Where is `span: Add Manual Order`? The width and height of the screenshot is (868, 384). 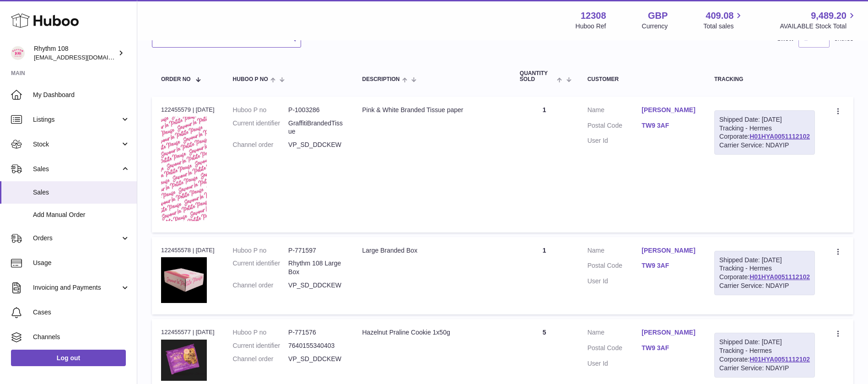
span: Add Manual Order is located at coordinates (81, 215).